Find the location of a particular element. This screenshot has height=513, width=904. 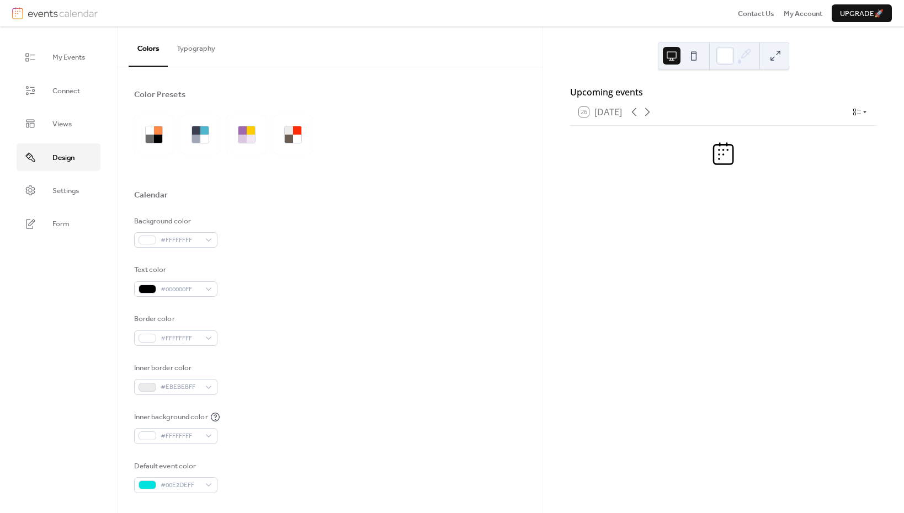

span: Upgrade 🚀 is located at coordinates (862, 14).